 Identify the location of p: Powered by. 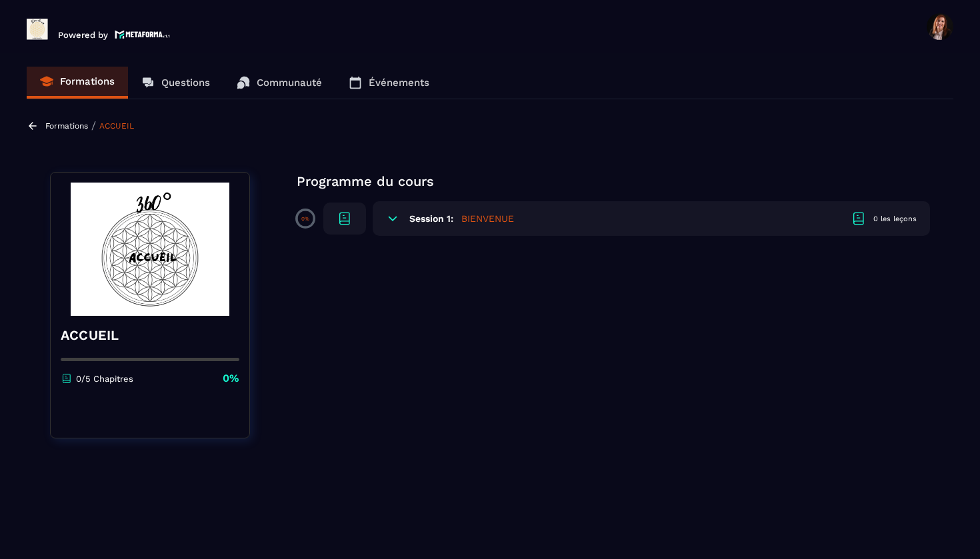
(82, 34).